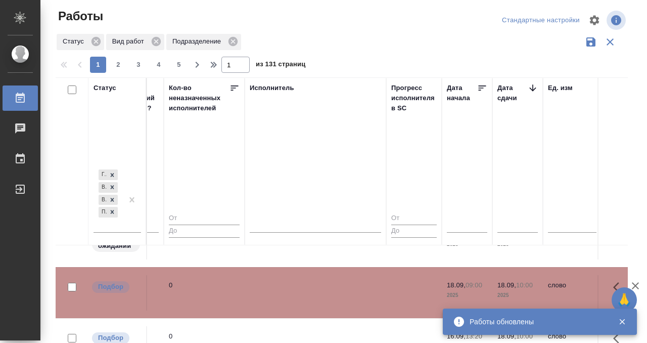  I want to click on p: Вид работ, so click(130, 41).